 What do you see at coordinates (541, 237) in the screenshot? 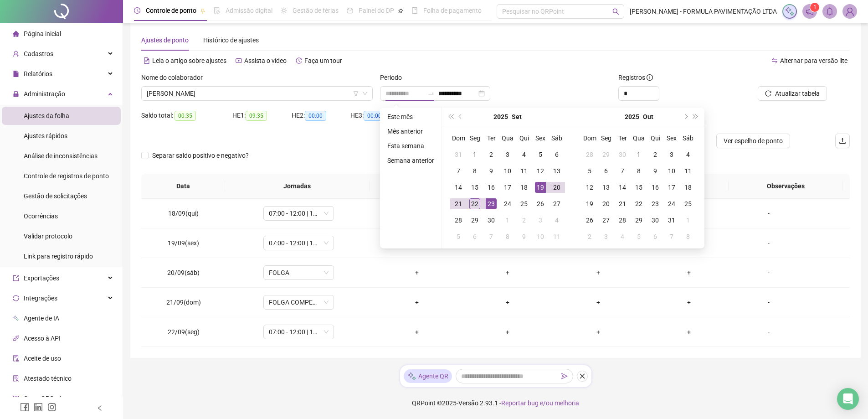
I see `td: 2025-10-10` at bounding box center [541, 237].